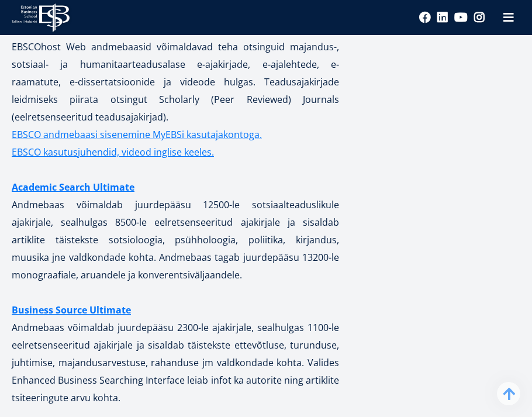 This screenshot has height=417, width=532. I want to click on p: Andmebaas võimaldab juurdepääsu 12500-le sotsiaalteaduslikule ajakirjale, sealhulgas 8500-le eelr..., so click(176, 231).